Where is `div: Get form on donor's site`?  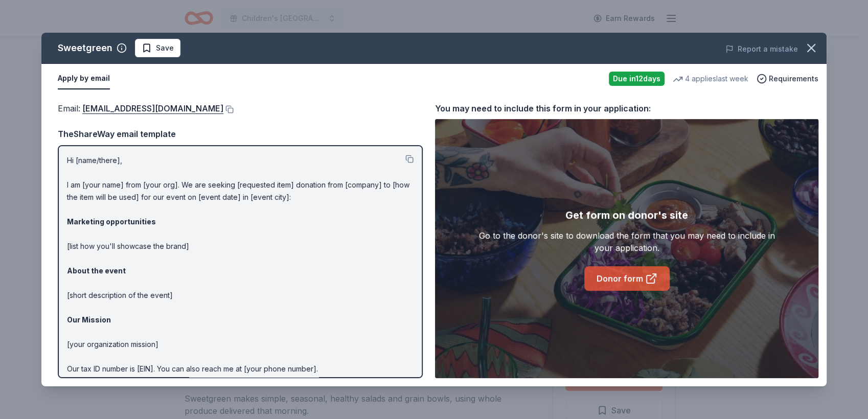 div: Get form on donor's site is located at coordinates (626, 215).